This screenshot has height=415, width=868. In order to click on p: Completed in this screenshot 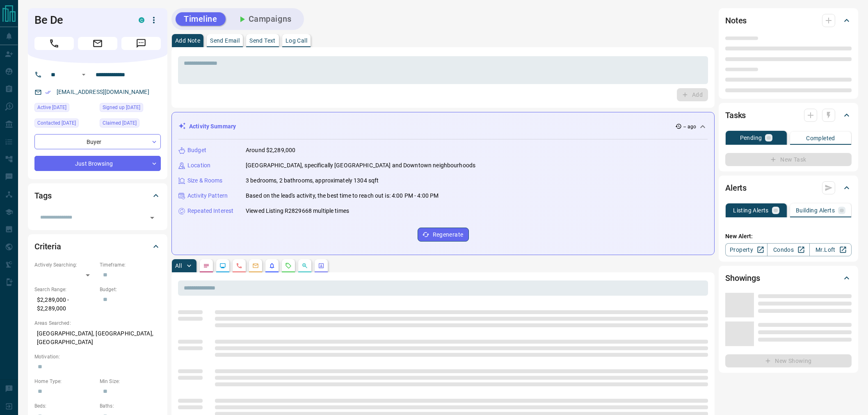, I will do `click(820, 138)`.